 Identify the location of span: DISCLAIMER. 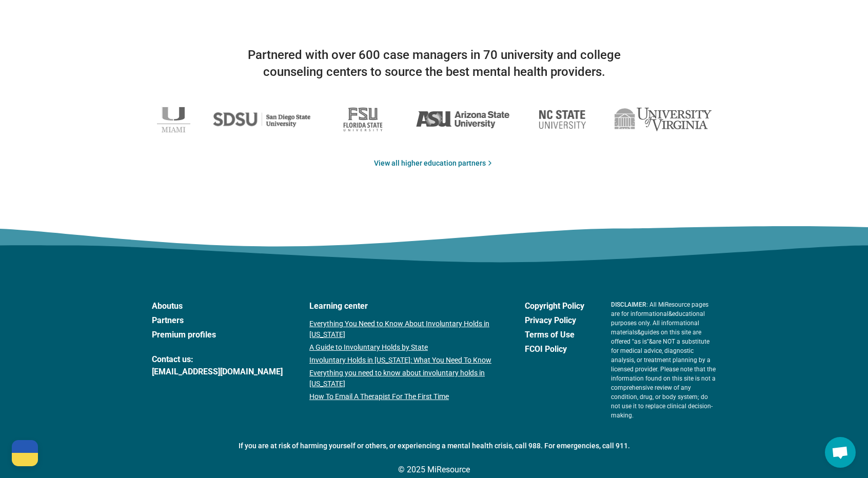
(628, 305).